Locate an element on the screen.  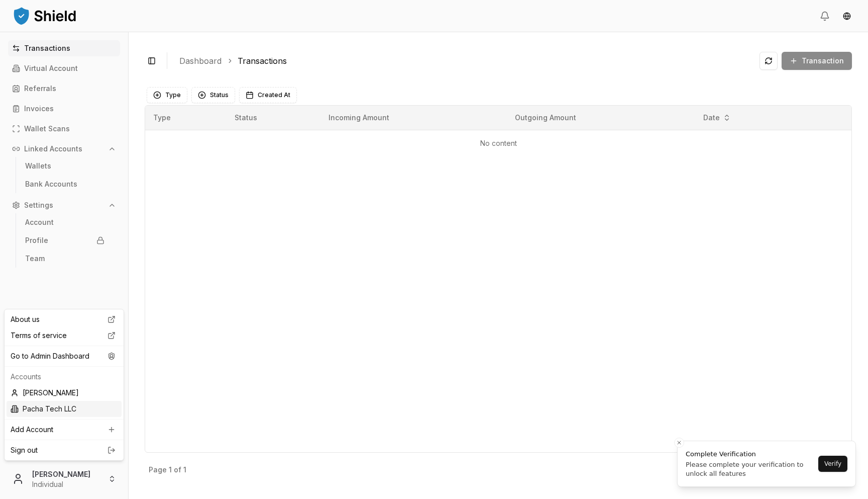
div: Go to Admin Dashboard is located at coordinates (64, 356).